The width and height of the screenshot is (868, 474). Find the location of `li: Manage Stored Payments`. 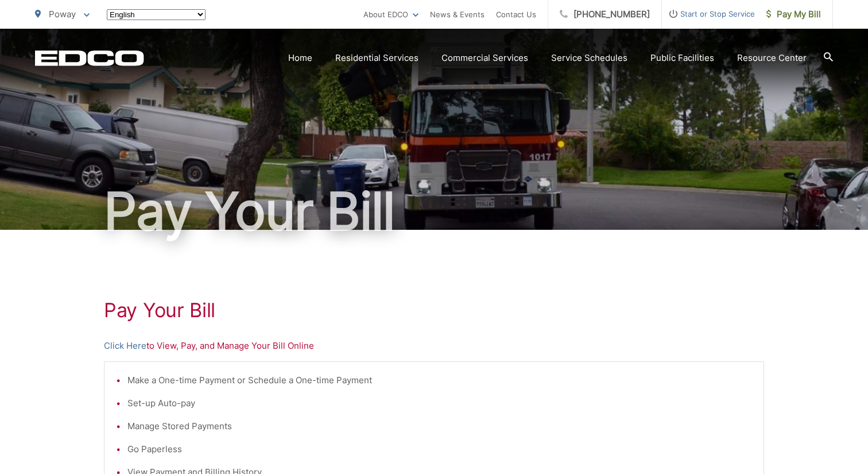

li: Manage Stored Payments is located at coordinates (440, 427).